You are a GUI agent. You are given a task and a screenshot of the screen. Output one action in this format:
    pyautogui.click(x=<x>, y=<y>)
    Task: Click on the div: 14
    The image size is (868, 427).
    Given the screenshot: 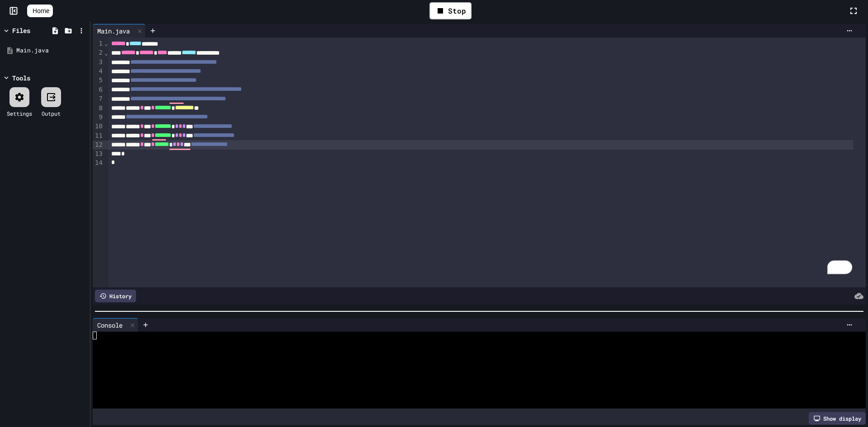 What is the action you would take?
    pyautogui.click(x=98, y=163)
    